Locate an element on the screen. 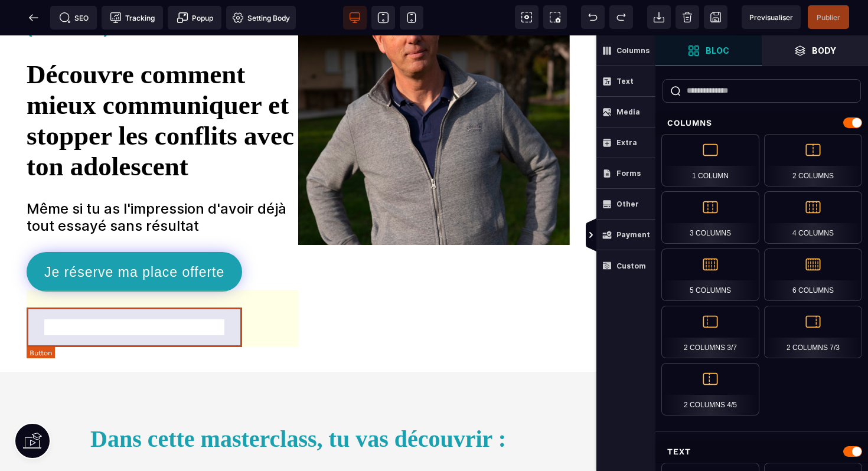 Image resolution: width=868 pixels, height=471 pixels. h1: Dans cette masterclass, tu vas découvrir : is located at coordinates (298, 403).